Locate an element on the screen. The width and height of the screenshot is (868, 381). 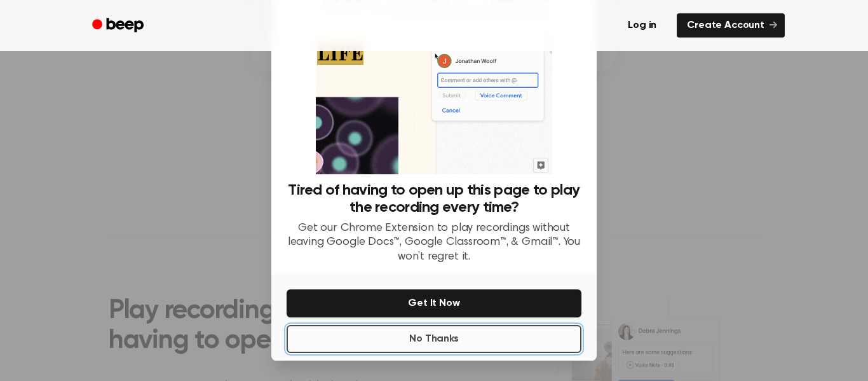
a: Log in is located at coordinates (642, 25).